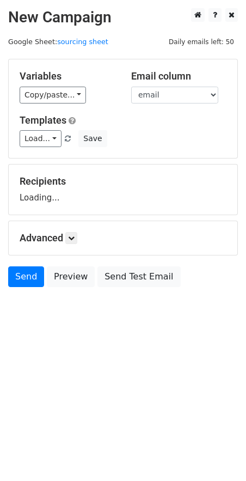 This screenshot has height=481, width=246. Describe the element at coordinates (123, 181) in the screenshot. I see `h5: Recipients` at that location.